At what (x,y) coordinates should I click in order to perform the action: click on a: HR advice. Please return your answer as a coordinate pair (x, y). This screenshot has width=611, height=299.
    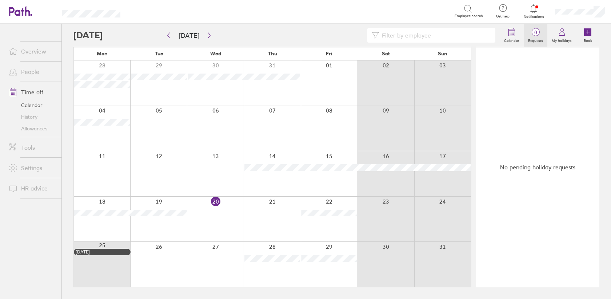
    Looking at the image, I should click on (32, 188).